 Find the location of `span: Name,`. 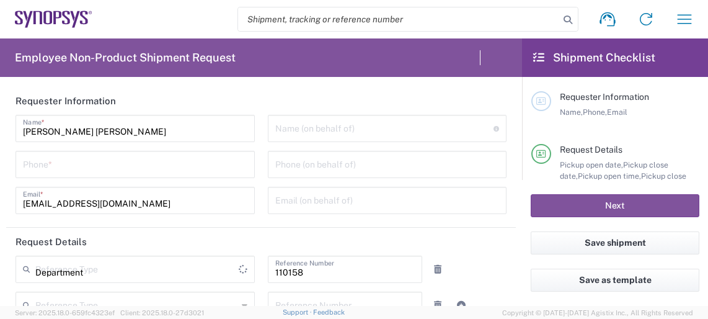

span: Name, is located at coordinates (571, 112).